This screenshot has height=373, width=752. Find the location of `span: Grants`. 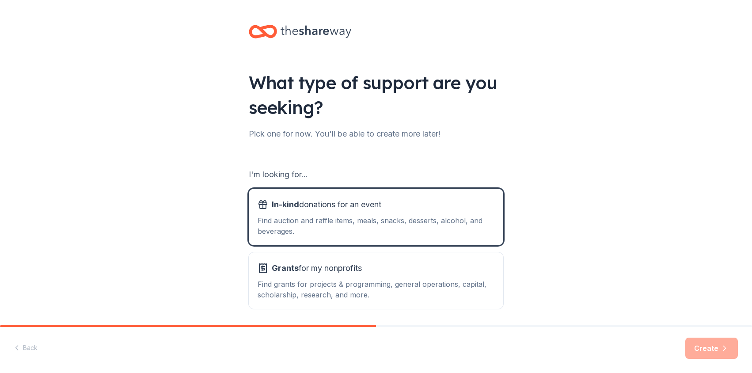

span: Grants is located at coordinates (285, 268).